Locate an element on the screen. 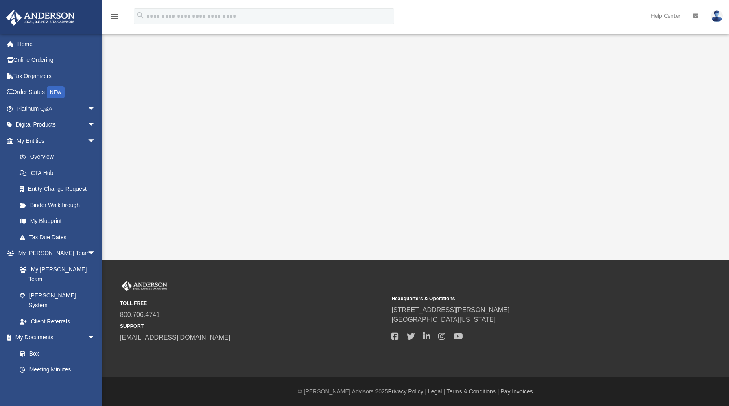 This screenshot has height=406, width=729. a: Box is located at coordinates (55, 353).